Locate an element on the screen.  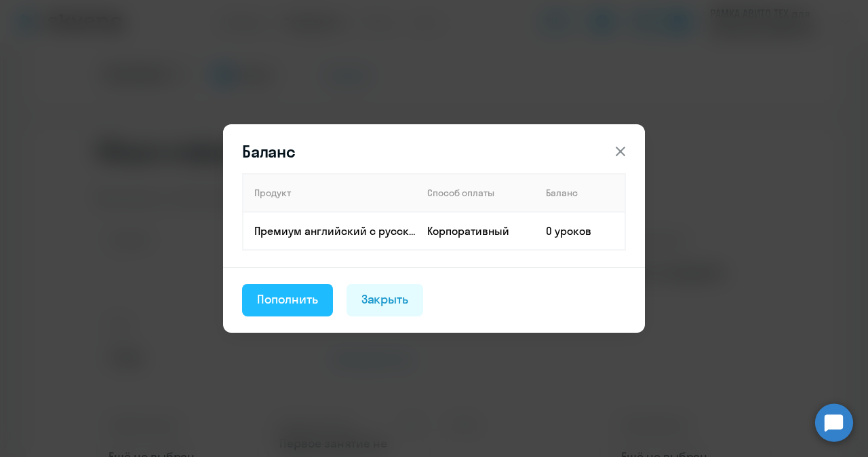
td: Корпоративный is located at coordinates (475, 231).